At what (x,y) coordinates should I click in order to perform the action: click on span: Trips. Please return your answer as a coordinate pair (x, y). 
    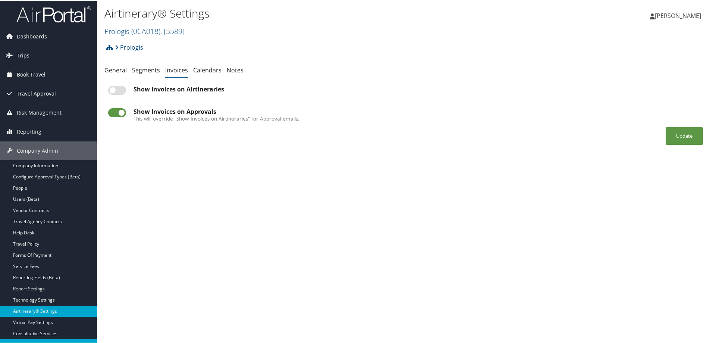
    Looking at the image, I should click on (23, 55).